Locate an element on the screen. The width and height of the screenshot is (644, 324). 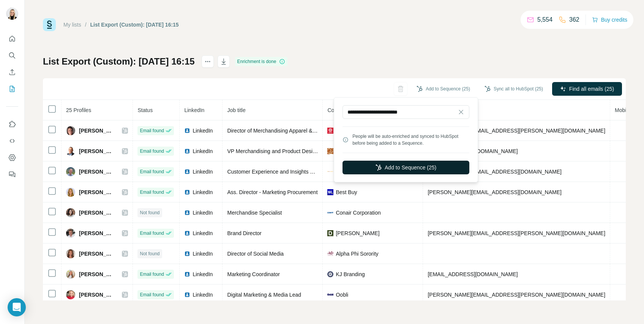
span: Merchandise Specialist is located at coordinates (254, 213).